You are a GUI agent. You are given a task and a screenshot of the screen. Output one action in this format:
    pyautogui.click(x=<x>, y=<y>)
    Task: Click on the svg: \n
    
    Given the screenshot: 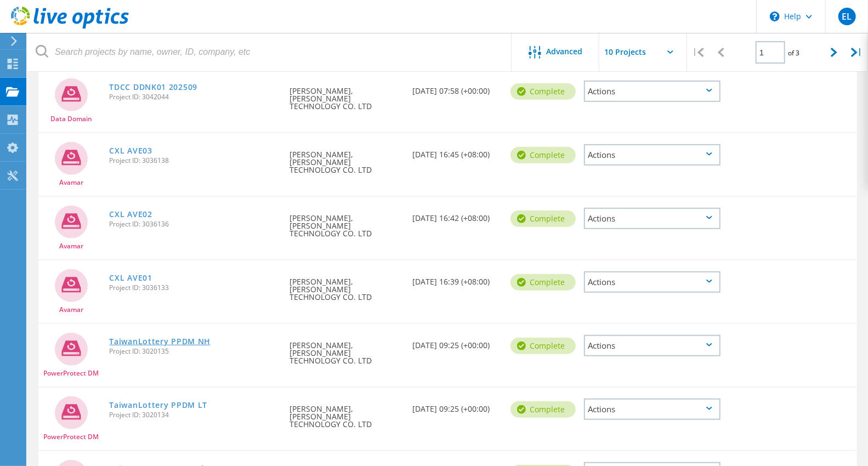 What is the action you would take?
    pyautogui.click(x=774, y=17)
    